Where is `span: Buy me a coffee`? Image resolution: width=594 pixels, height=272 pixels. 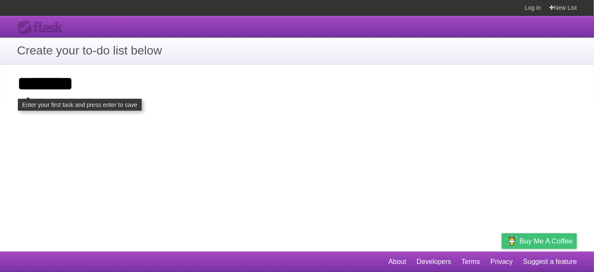
span: Buy me a coffee is located at coordinates (546, 241).